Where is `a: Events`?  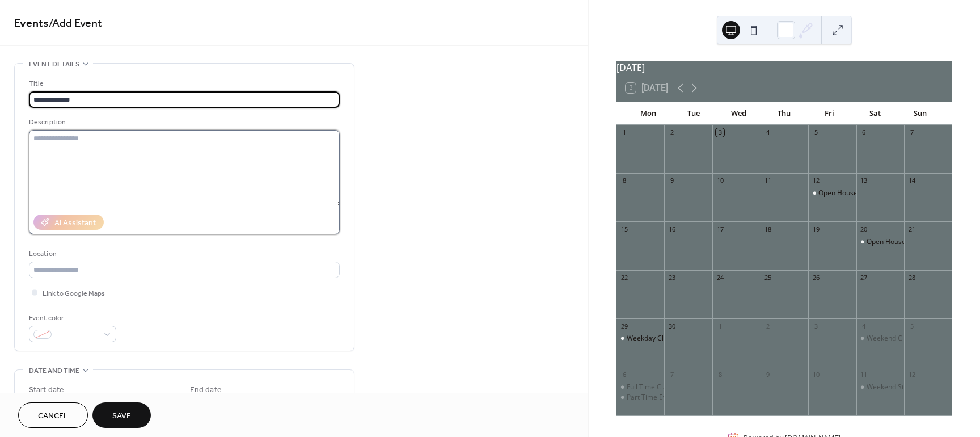 a: Events is located at coordinates (31, 23).